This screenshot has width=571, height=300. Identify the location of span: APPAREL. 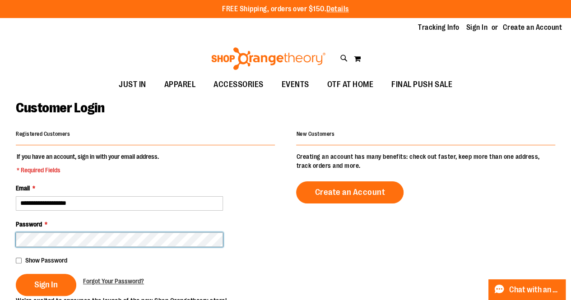
(180, 84).